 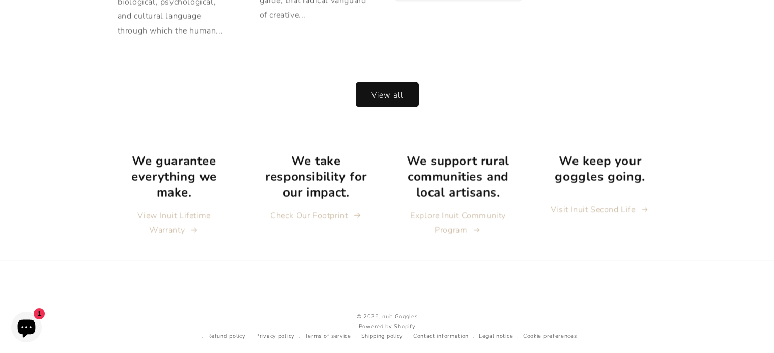 I want to click on strong: We support rural communities and local artisans., so click(x=458, y=177).